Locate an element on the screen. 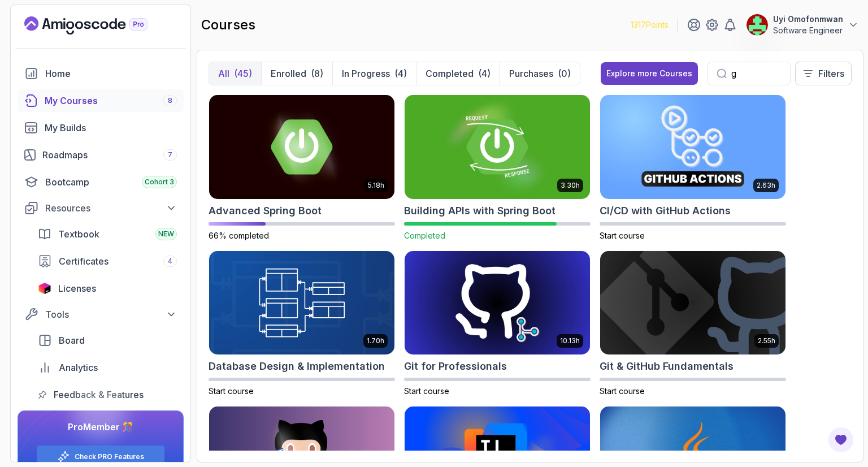 The height and width of the screenshot is (467, 868). img: jetbrains icon is located at coordinates (45, 288).